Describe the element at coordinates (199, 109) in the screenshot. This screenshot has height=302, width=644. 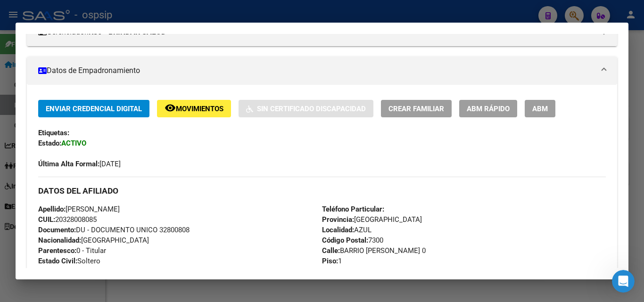
I see `span: Movimientos` at that location.